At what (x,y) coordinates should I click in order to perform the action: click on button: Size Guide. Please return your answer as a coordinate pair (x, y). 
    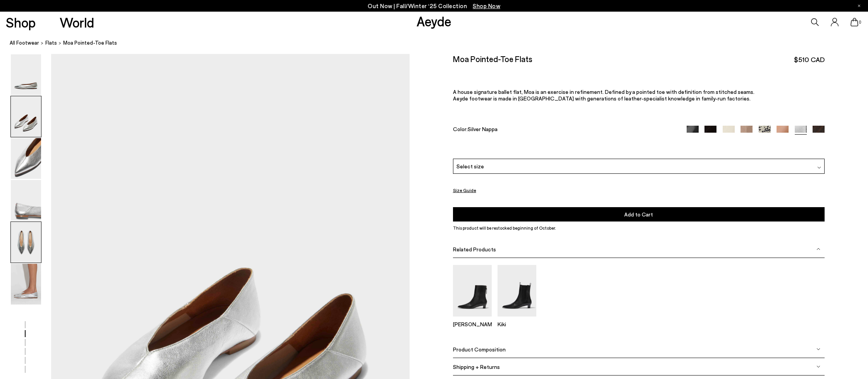
    Looking at the image, I should click on (465, 190).